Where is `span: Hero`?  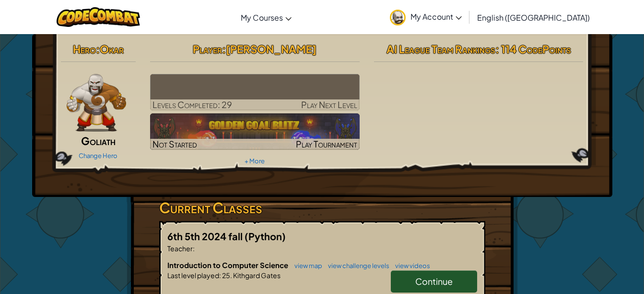
span: Hero is located at coordinates (85, 49).